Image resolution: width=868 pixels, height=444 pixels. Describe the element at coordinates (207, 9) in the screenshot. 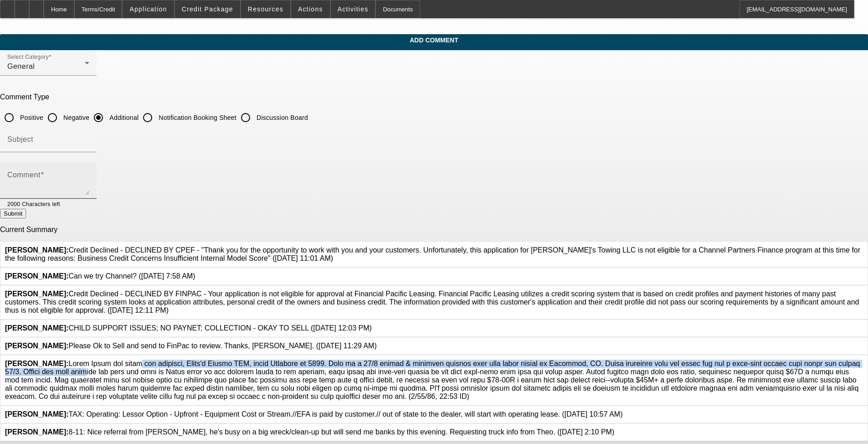

I see `span: Credit Package` at that location.